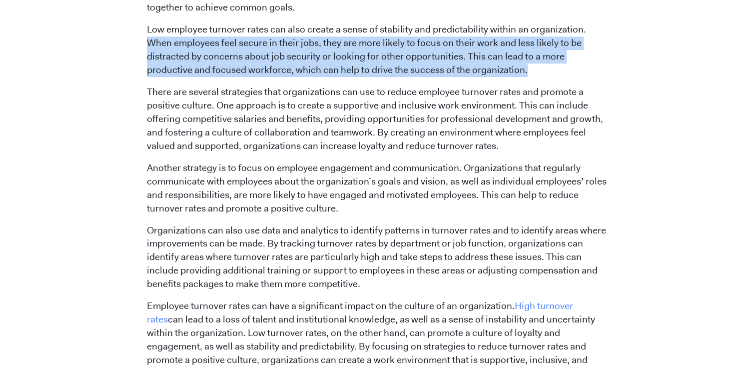  Describe the element at coordinates (378, 257) in the screenshot. I see `p: Organizations can also use data and analytics to identify patterns in turnover rates and to ident...` at that location.